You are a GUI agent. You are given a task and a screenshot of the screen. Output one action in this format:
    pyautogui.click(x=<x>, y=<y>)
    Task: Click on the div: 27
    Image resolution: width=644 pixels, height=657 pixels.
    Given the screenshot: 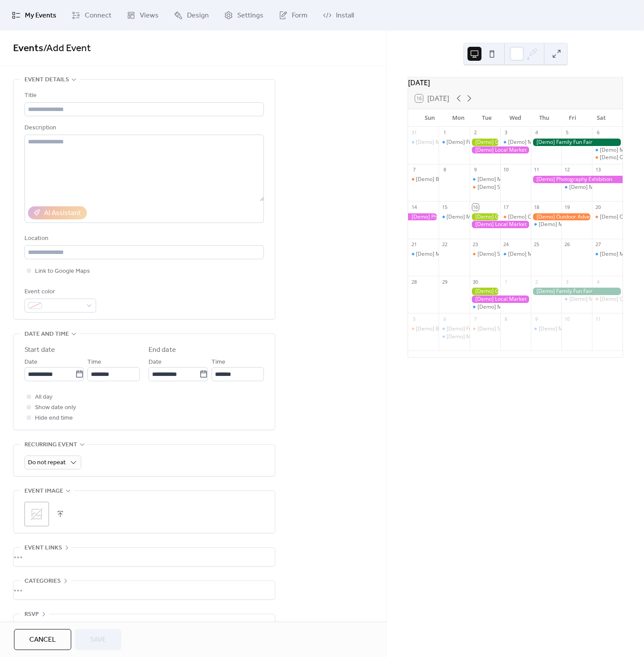 What is the action you would take?
    pyautogui.click(x=598, y=245)
    